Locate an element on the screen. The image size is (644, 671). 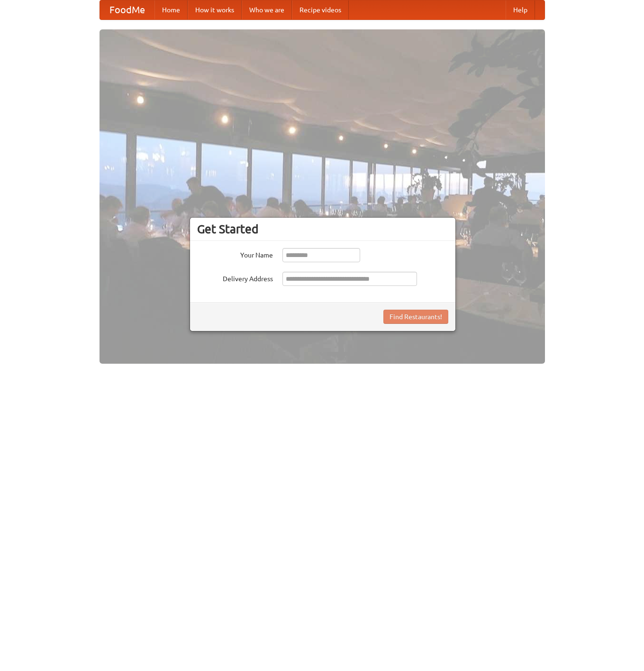
a: Help is located at coordinates (520, 10).